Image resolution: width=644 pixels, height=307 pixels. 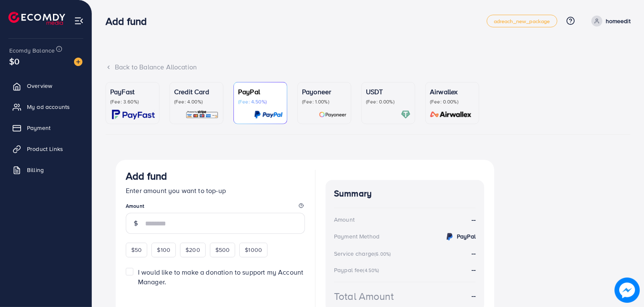 What do you see at coordinates (324, 102) in the screenshot?
I see `p: (Fee: 1.00%)` at bounding box center [324, 102].